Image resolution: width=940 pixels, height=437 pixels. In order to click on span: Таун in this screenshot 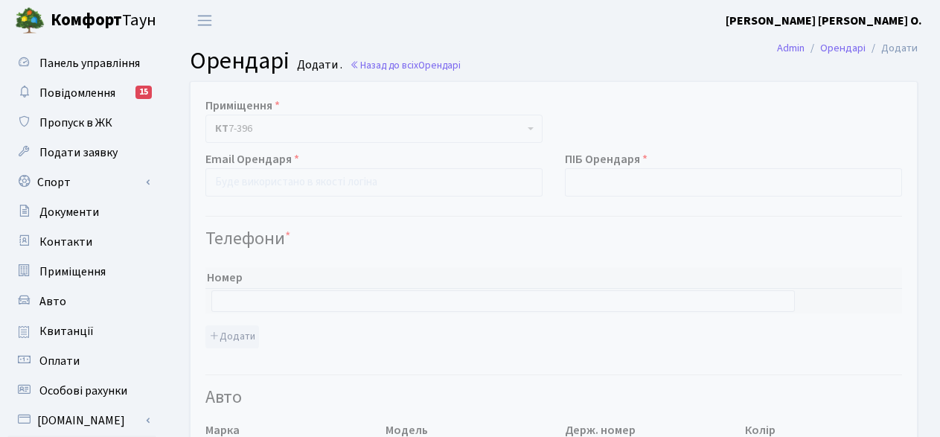, I will do `click(103, 21)`.